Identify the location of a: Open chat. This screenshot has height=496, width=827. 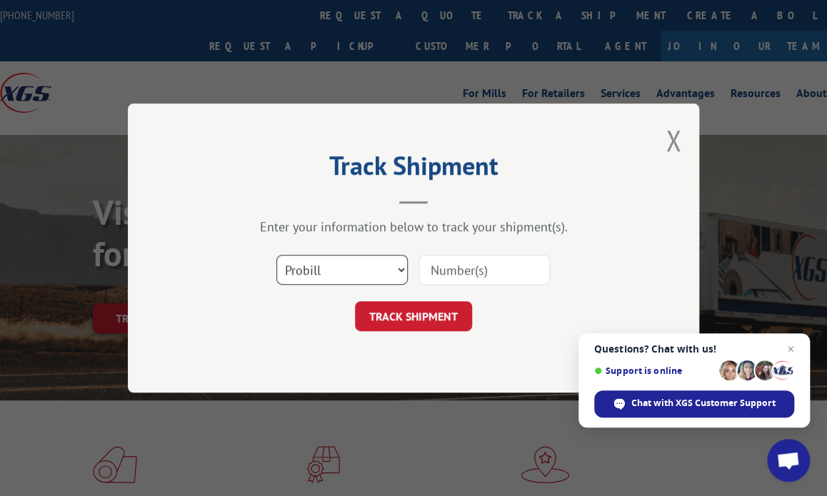
(788, 461).